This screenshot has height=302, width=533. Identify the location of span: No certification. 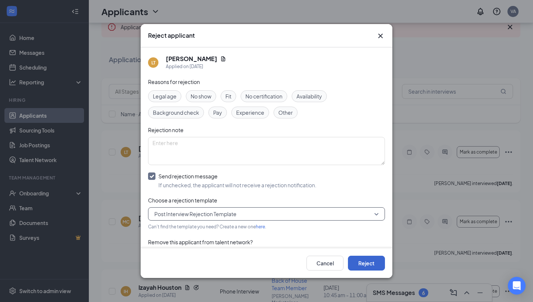
(264, 96).